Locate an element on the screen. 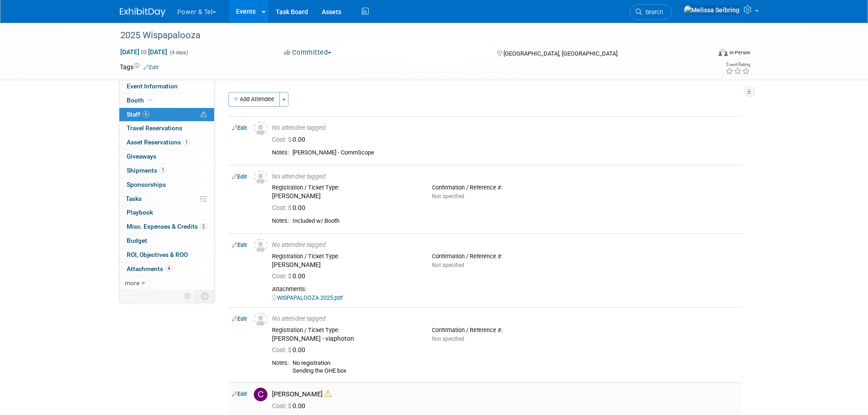  span: Event Information is located at coordinates (152, 86).